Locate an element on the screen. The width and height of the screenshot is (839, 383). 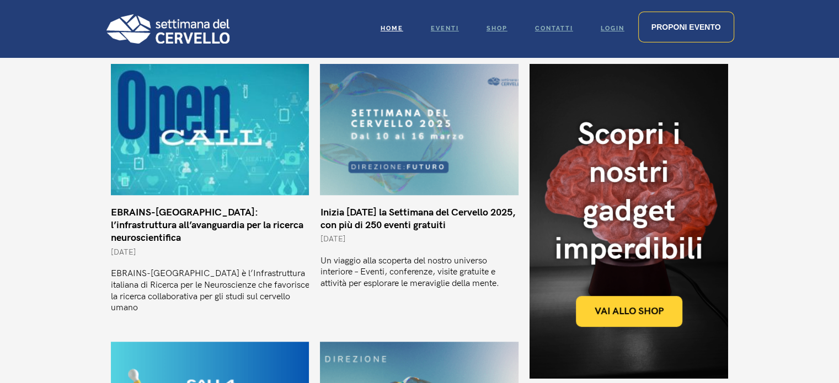
a: Vai allo shop is located at coordinates (628, 311).